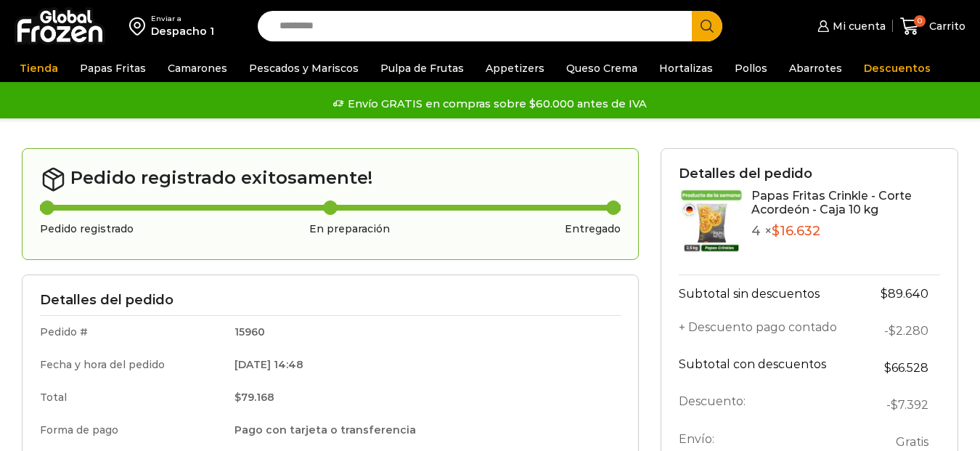 Image resolution: width=980 pixels, height=451 pixels. I want to click on a: Papas Fritas, so click(112, 68).